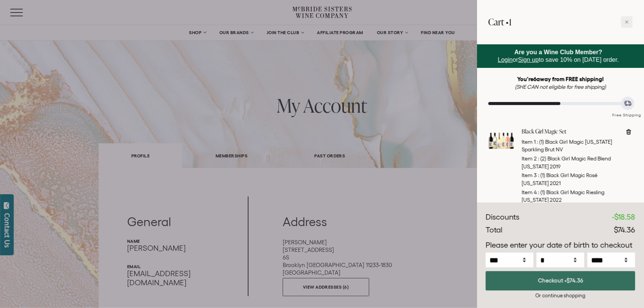 This screenshot has width=644, height=308. Describe the element at coordinates (627, 112) in the screenshot. I see `div: Free Shipping` at that location.